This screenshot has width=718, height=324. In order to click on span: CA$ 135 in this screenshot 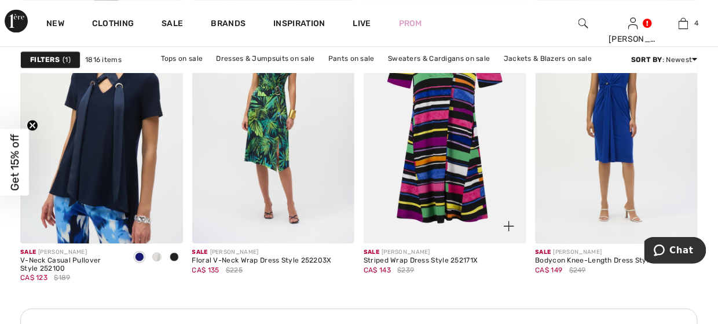, I will do `click(206, 270)`.